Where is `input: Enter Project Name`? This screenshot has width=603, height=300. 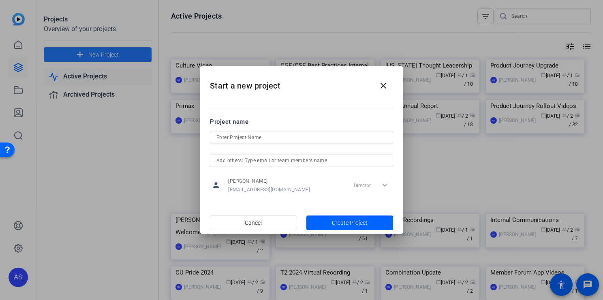
input: Enter Project Name is located at coordinates (301, 138).